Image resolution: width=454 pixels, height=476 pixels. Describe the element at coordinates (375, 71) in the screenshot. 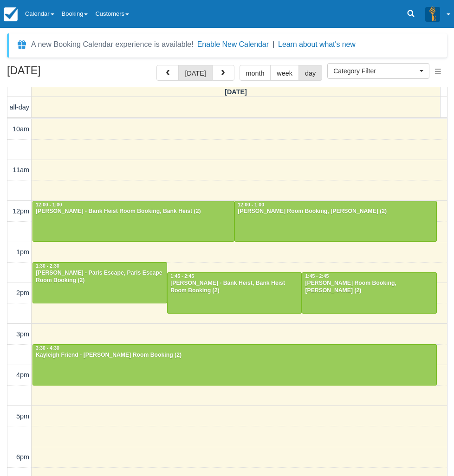

I see `span: Category Filter` at that location.